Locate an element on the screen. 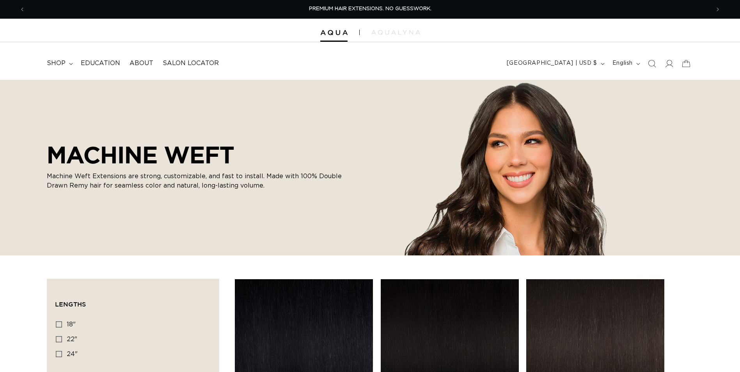 This screenshot has height=372, width=740. img: aqualyna.com is located at coordinates (396, 32).